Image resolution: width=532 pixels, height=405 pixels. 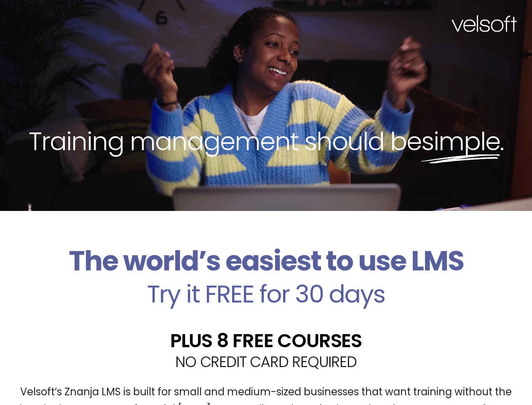 What do you see at coordinates (266, 261) in the screenshot?
I see `h2: The world’s easiest to use LMS` at bounding box center [266, 261].